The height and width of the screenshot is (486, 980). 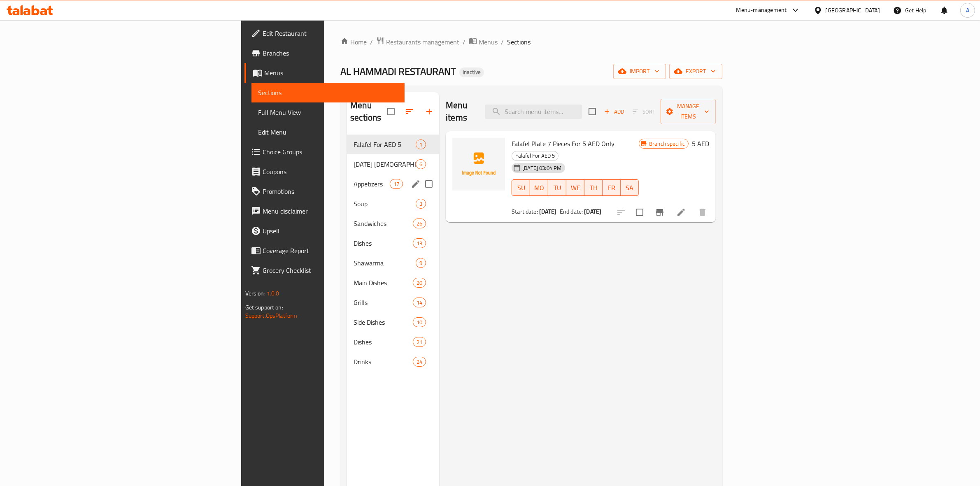 I want to click on span: 1.0.0, so click(x=273, y=293).